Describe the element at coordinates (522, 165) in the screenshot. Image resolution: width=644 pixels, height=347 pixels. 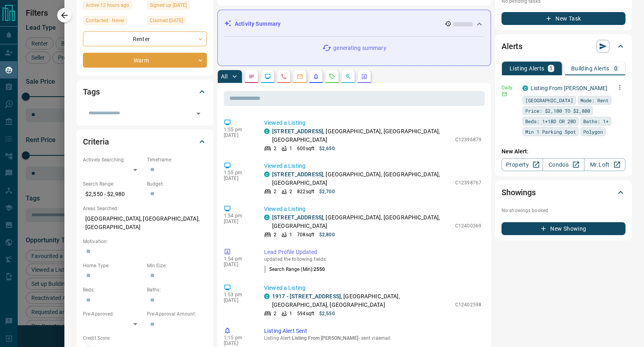
I see `a: Property` at that location.